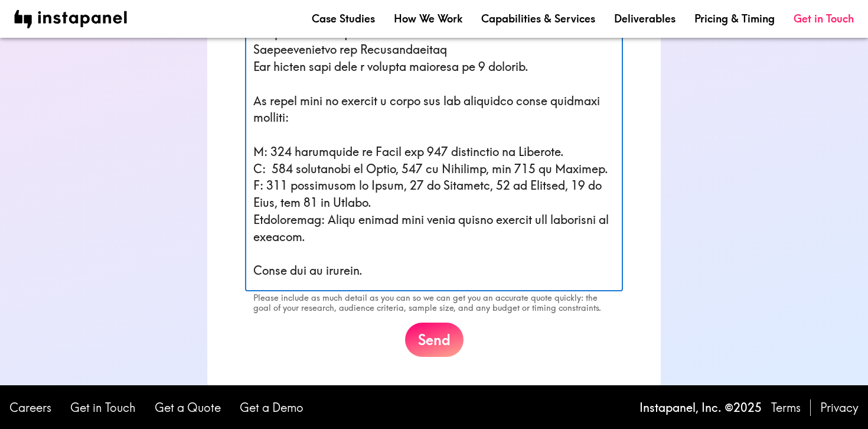  I want to click on a: Capabilities & Services, so click(538, 19).